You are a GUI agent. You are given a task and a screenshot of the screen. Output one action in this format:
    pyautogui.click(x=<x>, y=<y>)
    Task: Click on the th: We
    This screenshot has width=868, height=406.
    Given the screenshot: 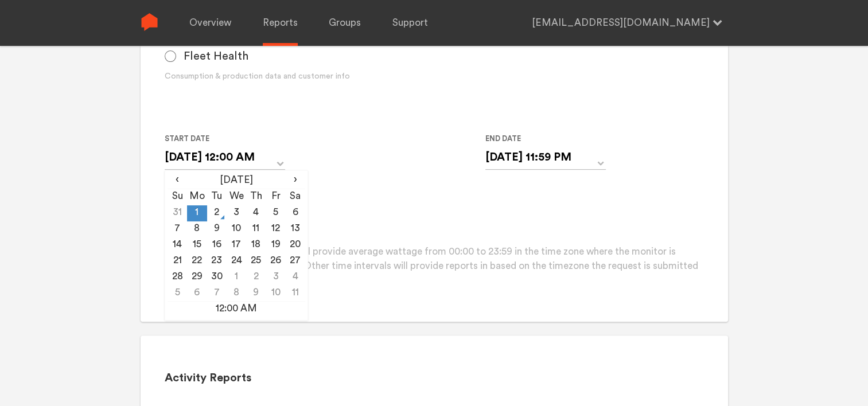 What is the action you would take?
    pyautogui.click(x=236, y=197)
    